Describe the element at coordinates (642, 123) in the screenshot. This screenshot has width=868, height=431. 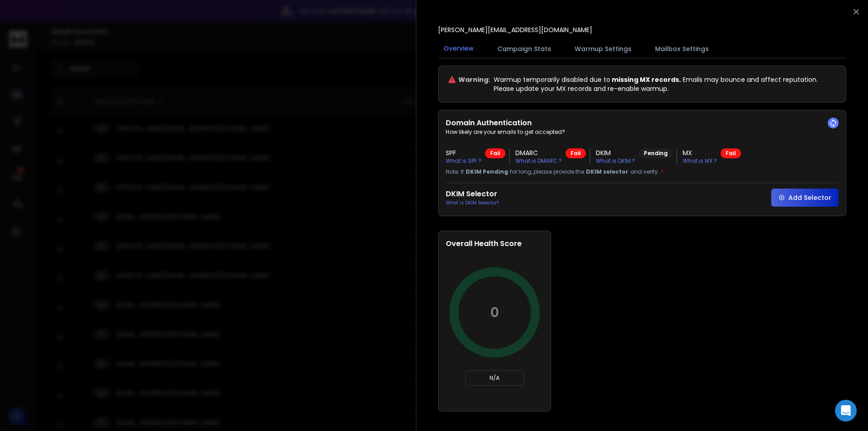
I see `h2: Domain Authentication` at that location.